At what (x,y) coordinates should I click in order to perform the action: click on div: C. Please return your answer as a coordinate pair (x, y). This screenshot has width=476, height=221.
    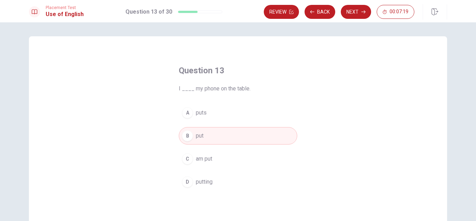
    Looking at the image, I should click on (188, 159).